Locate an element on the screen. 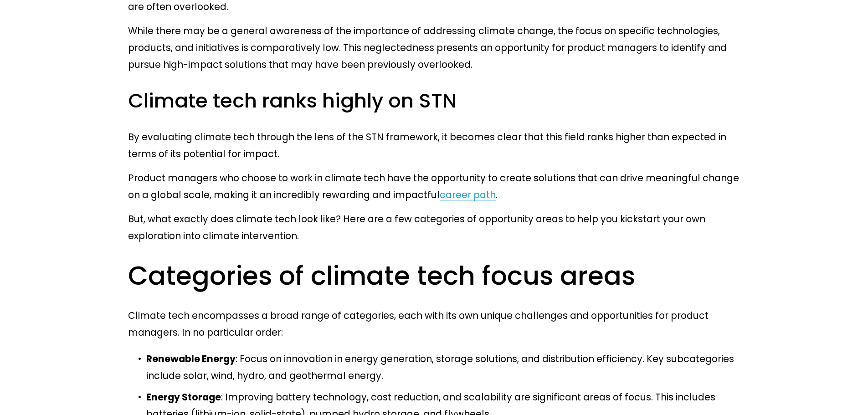 The image size is (868, 415). h3: Climate tech ranks highly on STN is located at coordinates (434, 100).